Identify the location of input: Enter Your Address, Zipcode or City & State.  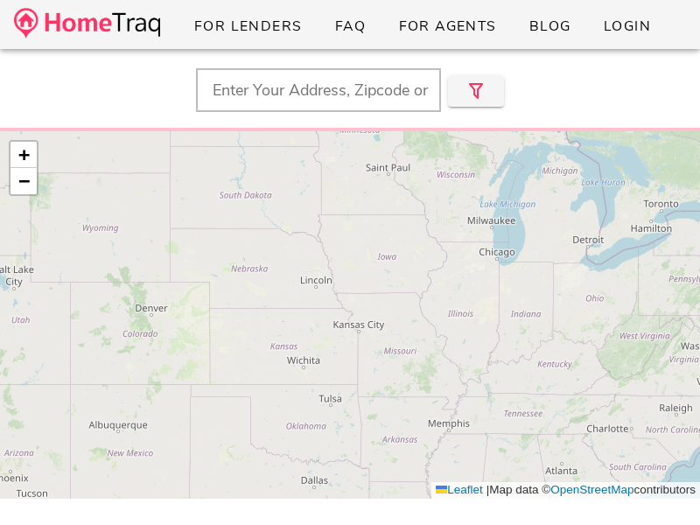
(318, 90).